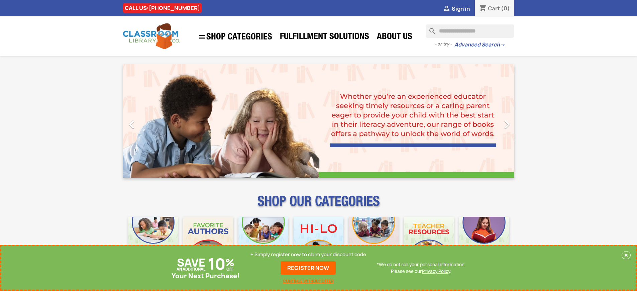 The image size is (637, 291). Describe the element at coordinates (208, 241) in the screenshot. I see `img: CLC_Favorite_Authors_Mobile.jpg` at that location.